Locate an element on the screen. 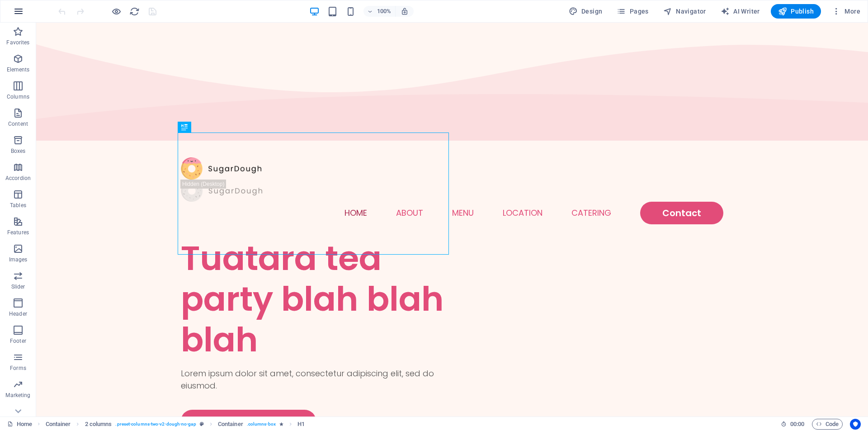 The width and height of the screenshot is (868, 431). span: . columns-box is located at coordinates (261, 424).